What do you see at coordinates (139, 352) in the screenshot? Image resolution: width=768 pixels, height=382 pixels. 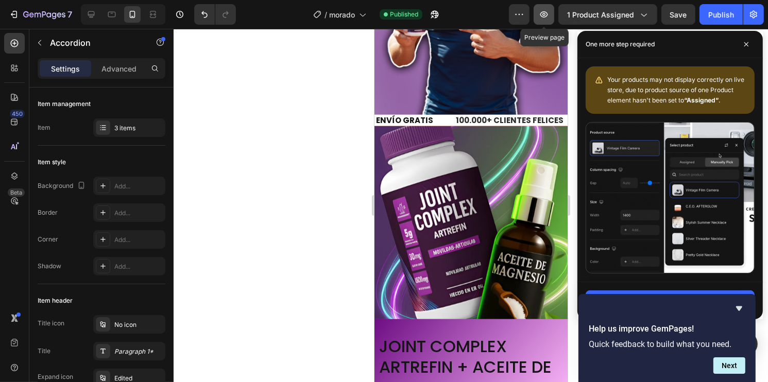 I see `div: Paragraph 1*` at bounding box center [139, 352].